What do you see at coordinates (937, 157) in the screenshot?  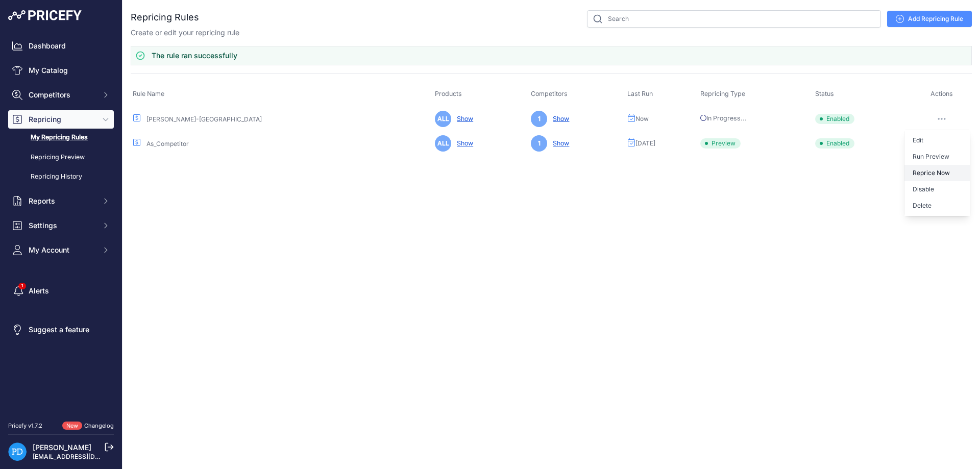 I see `button: Run Preview` at bounding box center [937, 157].